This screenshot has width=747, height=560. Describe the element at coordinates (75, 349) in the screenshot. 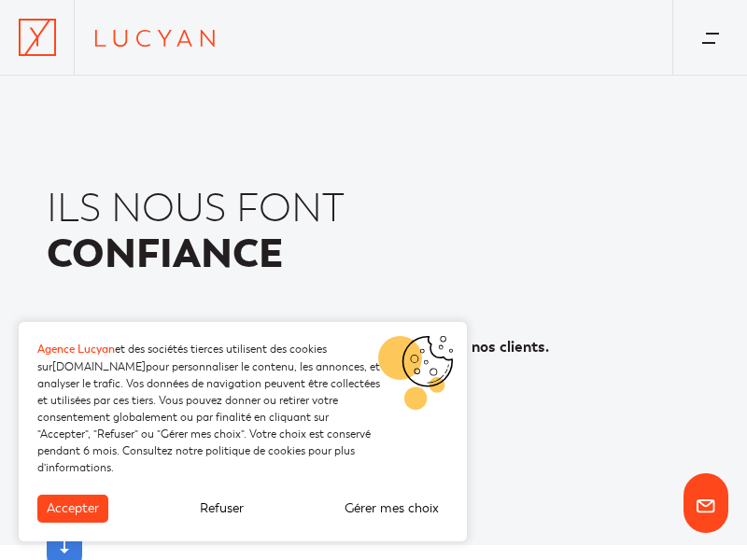

I see `strong: Agence Lucyan` at that location.